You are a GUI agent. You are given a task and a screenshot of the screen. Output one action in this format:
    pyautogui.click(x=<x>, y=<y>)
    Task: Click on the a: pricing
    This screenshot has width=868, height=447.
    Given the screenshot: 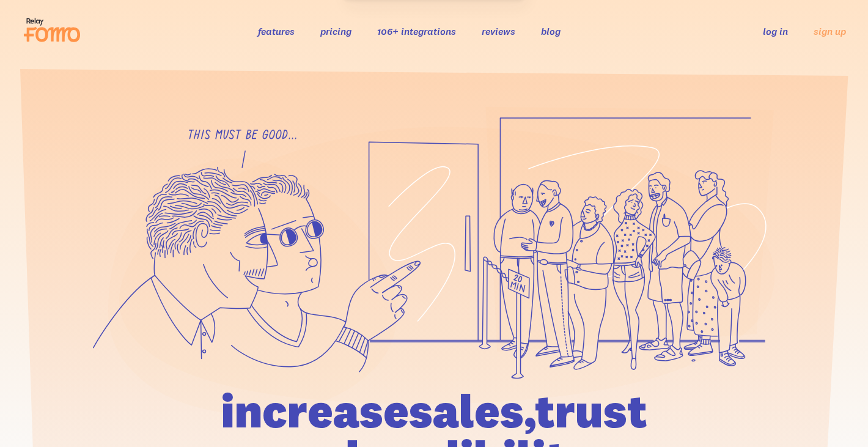 What is the action you would take?
    pyautogui.click(x=336, y=31)
    